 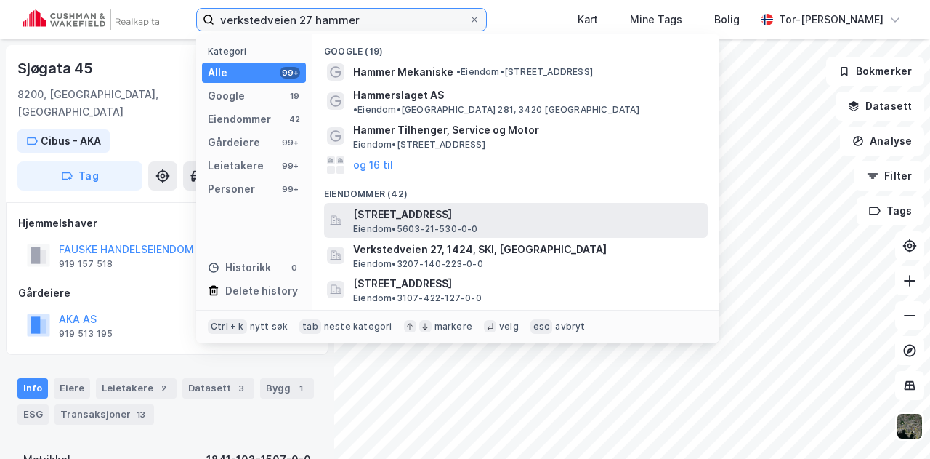 I want to click on input: Søk på adresse, matrikkel, gårdeiere, leietakere eller personer, so click(x=342, y=20).